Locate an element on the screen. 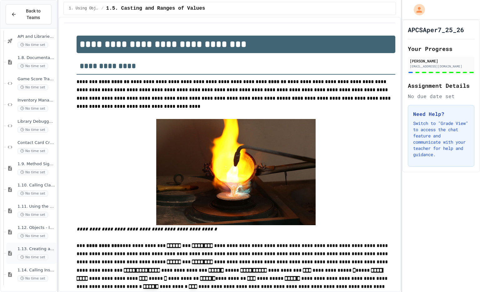  span: 1.5. Casting and Ranges of Values is located at coordinates (155, 8).